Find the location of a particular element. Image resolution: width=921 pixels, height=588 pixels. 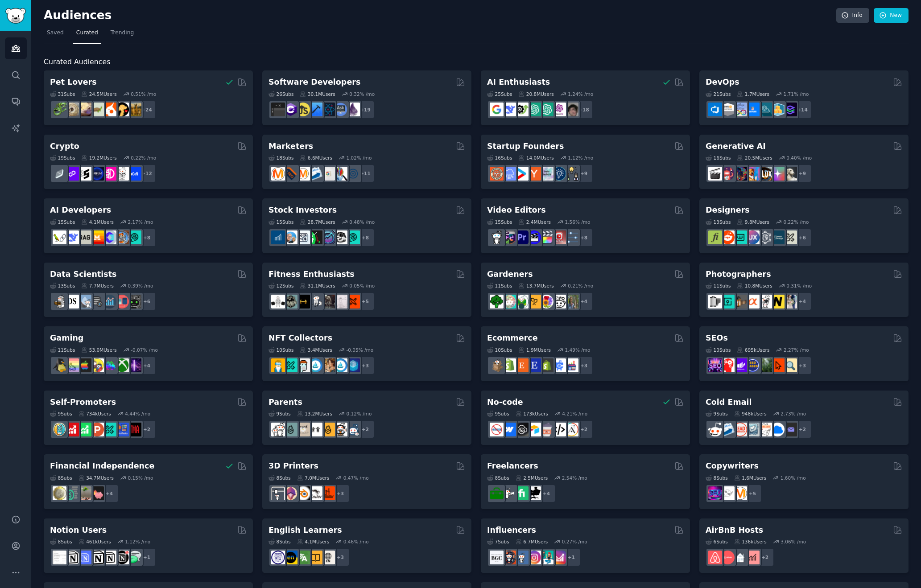

img: content_marketing is located at coordinates (278, 174).